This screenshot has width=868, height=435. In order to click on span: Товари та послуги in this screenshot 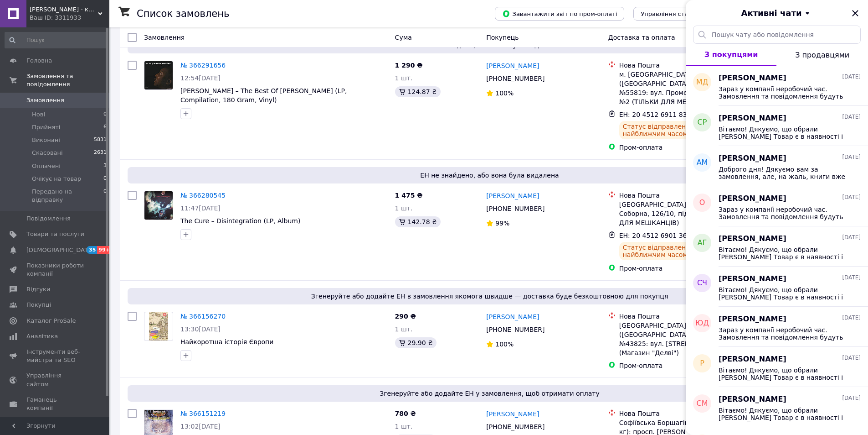, I will do `click(55, 234)`.